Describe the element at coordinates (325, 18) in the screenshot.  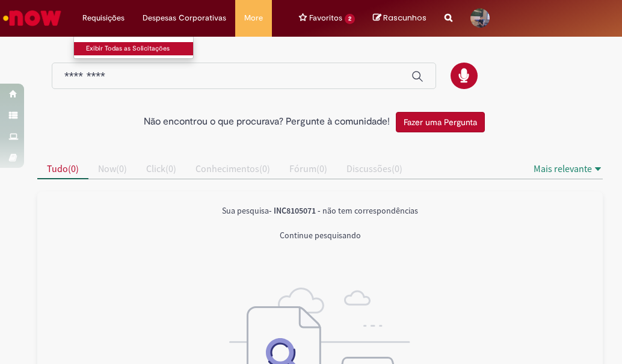
I see `span: Favoritos` at that location.